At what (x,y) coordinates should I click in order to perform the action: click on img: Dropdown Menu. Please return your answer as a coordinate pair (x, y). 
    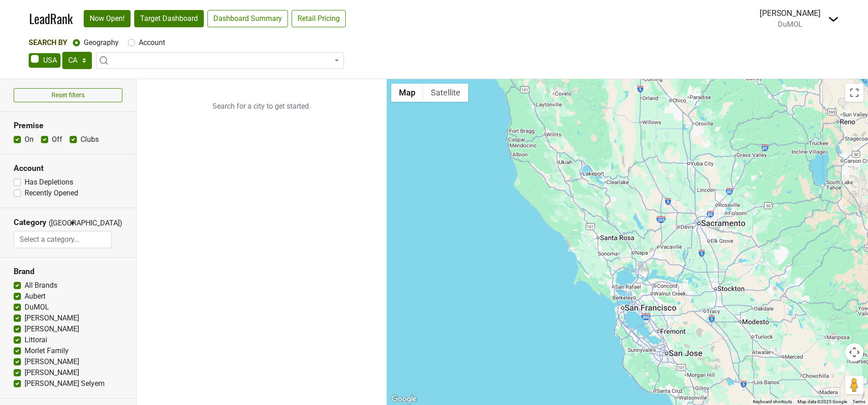
    Looking at the image, I should click on (834, 19).